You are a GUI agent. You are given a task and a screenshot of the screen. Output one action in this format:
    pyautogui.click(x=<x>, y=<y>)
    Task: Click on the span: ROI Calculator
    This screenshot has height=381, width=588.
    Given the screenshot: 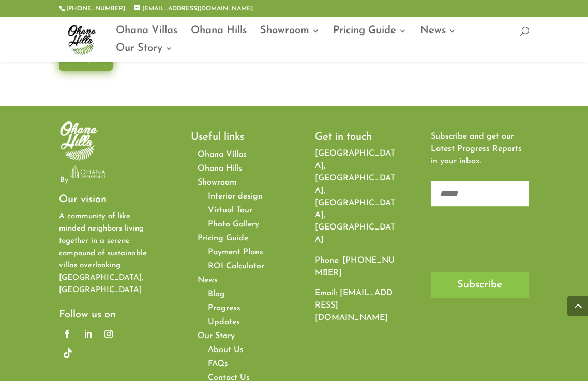 What is the action you would take?
    pyautogui.click(x=236, y=266)
    